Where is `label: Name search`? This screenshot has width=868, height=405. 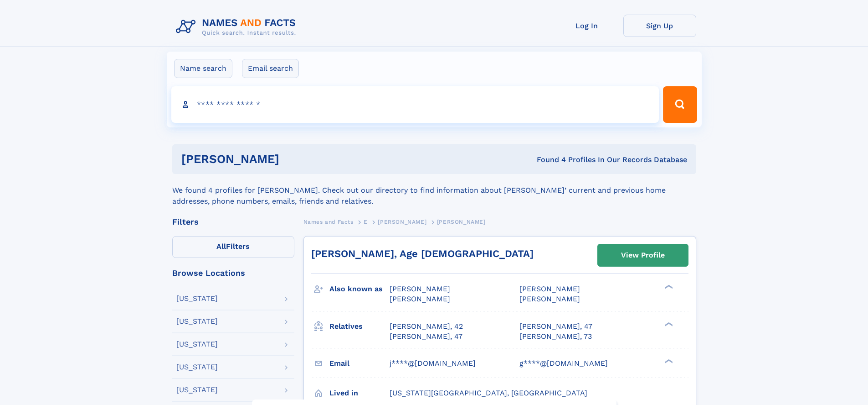 label: Name search is located at coordinates (204, 68).